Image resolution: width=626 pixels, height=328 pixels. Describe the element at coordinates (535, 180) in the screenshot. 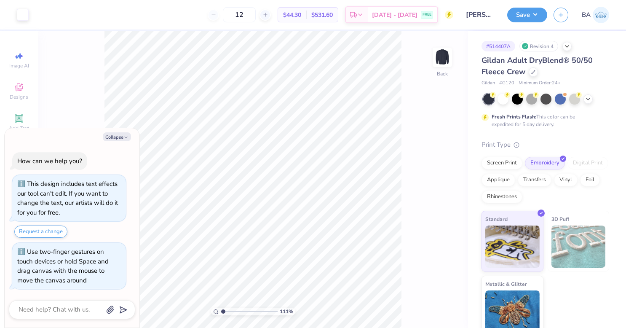

I see `div: Transfers` at that location.